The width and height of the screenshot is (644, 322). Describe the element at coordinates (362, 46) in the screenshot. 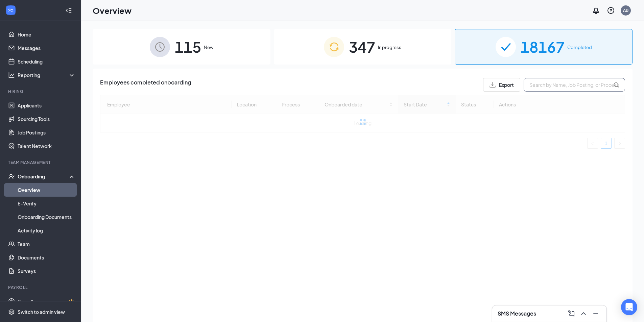

I see `span: 347` at that location.